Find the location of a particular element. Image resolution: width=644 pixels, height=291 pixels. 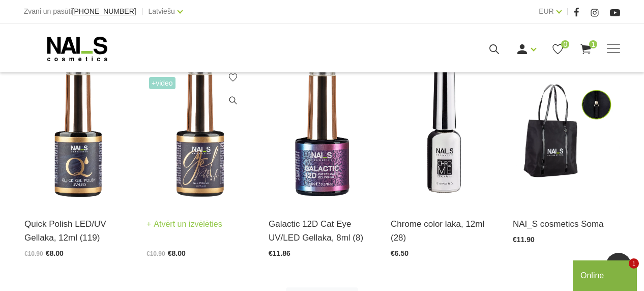

img: Paredzēta hromēta jeb spoguļspīduma efekta veidošanai uz pilnas naga plātnes vai atsevišķiem diza... is located at coordinates (444, 130).